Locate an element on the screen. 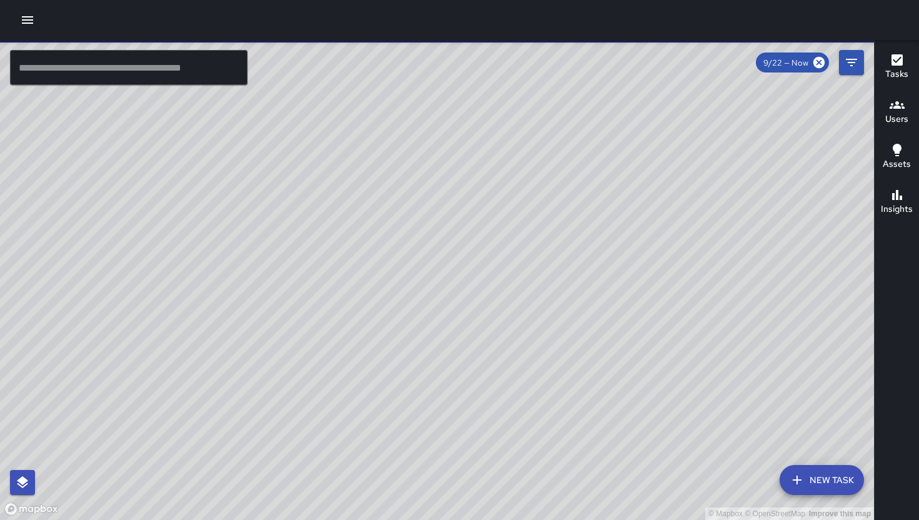  button: Insights is located at coordinates (896, 203).